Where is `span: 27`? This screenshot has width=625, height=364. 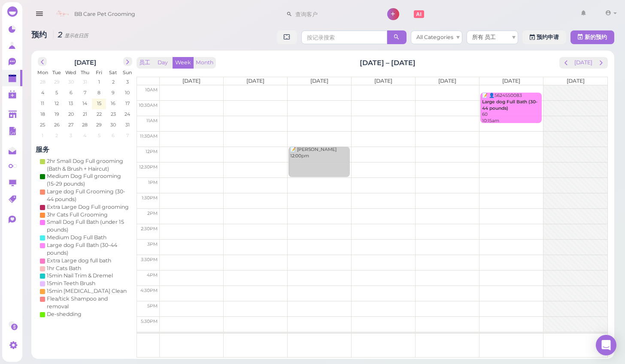
span: 27 is located at coordinates (70, 125).